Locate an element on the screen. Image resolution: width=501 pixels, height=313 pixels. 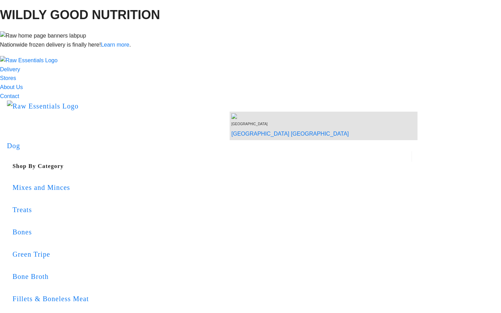
div: Fillets & Boneless Meat is located at coordinates (212, 299).